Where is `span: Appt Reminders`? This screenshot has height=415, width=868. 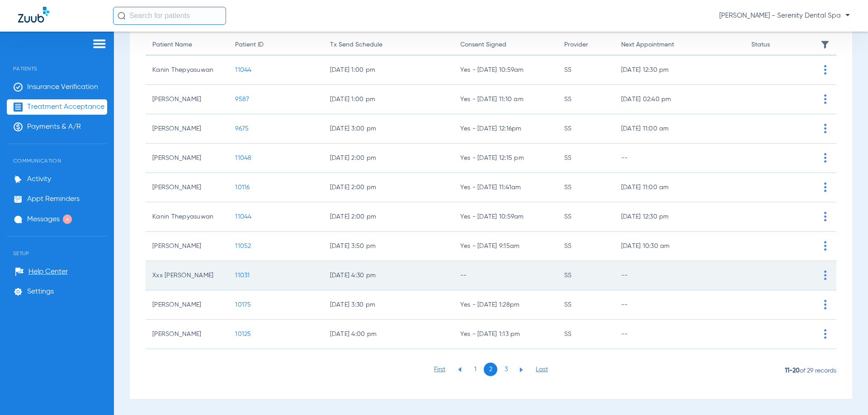 span: Appt Reminders is located at coordinates (53, 199).